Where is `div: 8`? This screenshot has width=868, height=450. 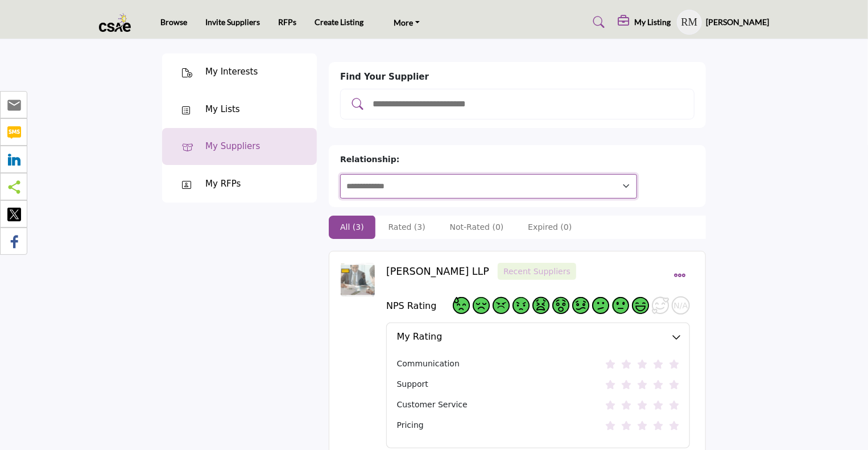 div: 8 is located at coordinates (620, 306).